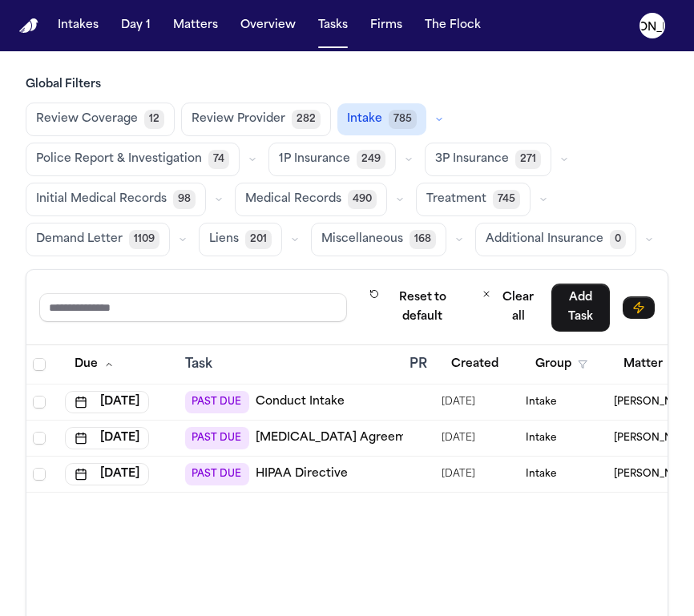 This screenshot has width=694, height=616. Describe the element at coordinates (362, 199) in the screenshot. I see `span: 490` at that location.